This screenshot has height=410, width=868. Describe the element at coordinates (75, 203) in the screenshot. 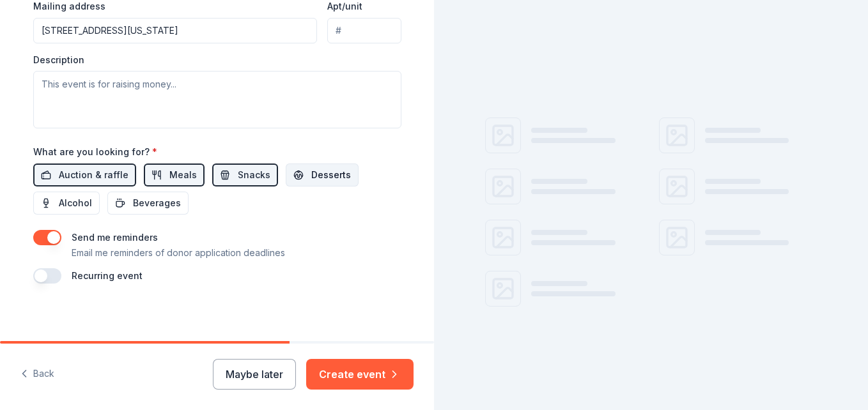

I see `span: Alcohol` at that location.